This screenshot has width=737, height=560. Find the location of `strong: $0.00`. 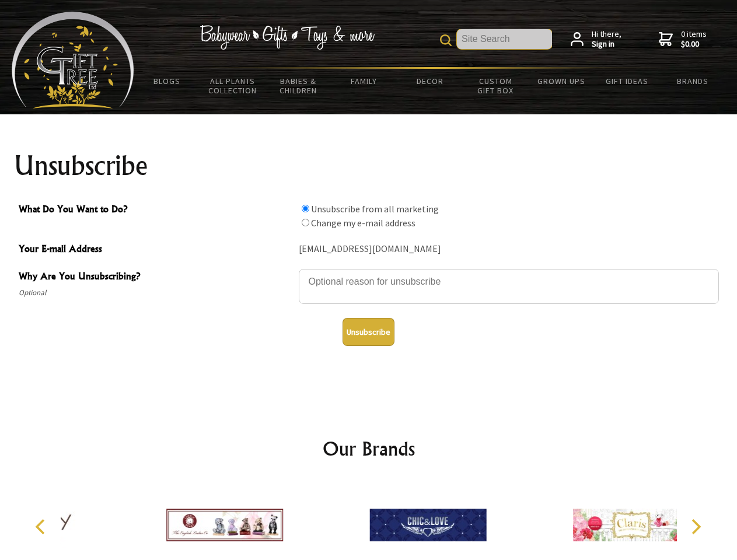

strong: $0.00 is located at coordinates (693, 44).